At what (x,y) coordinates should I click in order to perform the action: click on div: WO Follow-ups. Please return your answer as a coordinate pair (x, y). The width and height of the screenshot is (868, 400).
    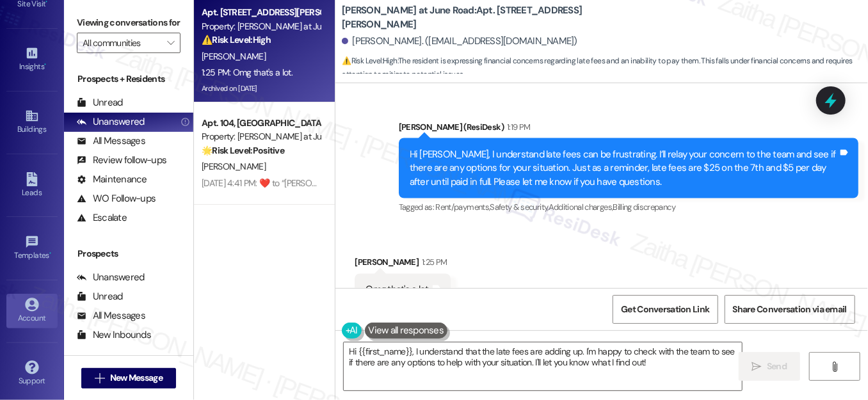
    Looking at the image, I should click on (116, 199).